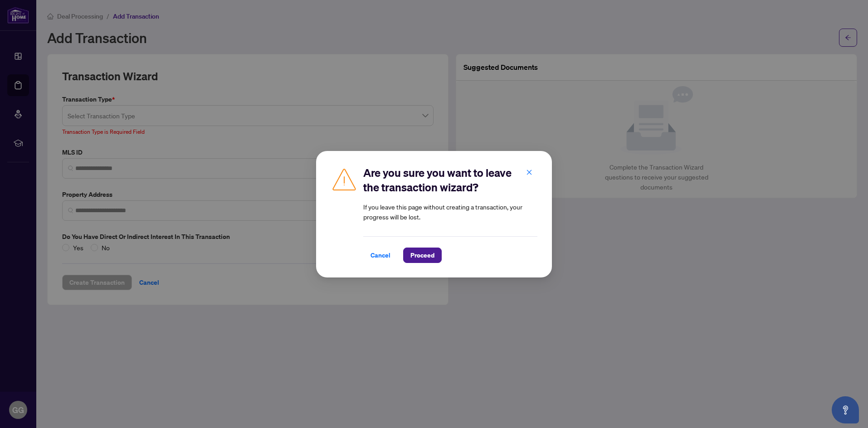 Image resolution: width=868 pixels, height=428 pixels. I want to click on button: Proceed, so click(423, 255).